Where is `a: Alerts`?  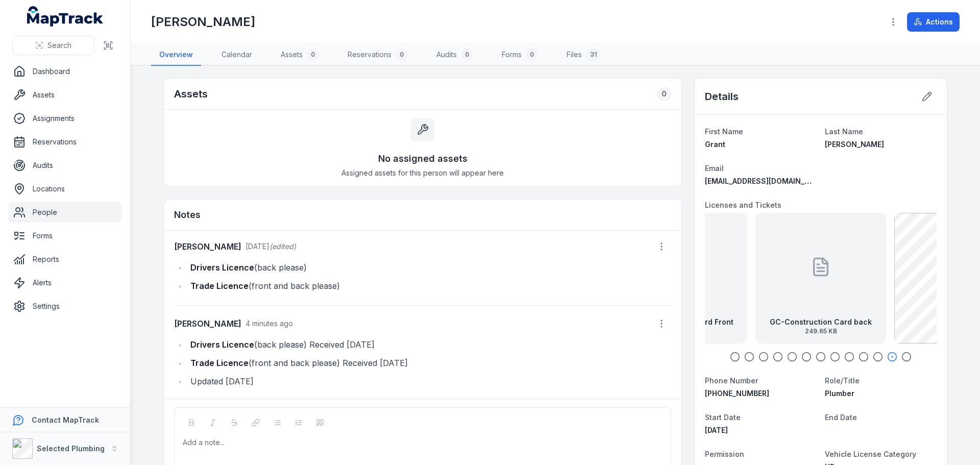 a: Alerts is located at coordinates (65, 283).